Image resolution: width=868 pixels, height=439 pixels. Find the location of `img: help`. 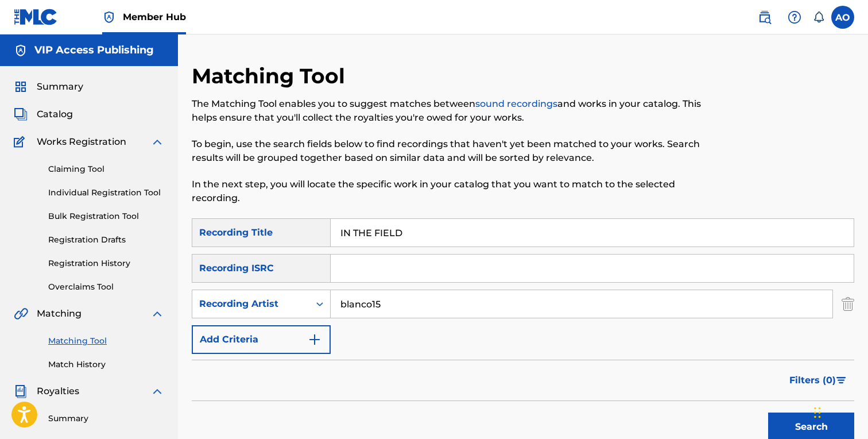

img: help is located at coordinates (795, 17).